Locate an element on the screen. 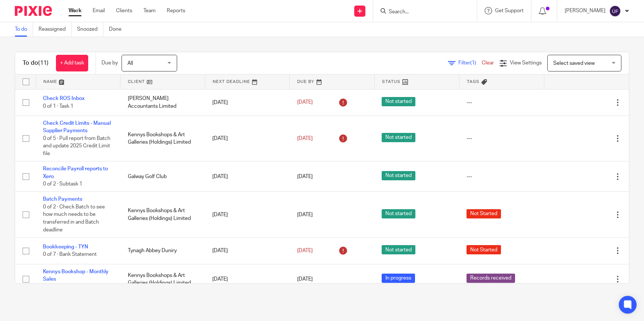 The image size is (644, 321). span: Select saved view is located at coordinates (574, 63).